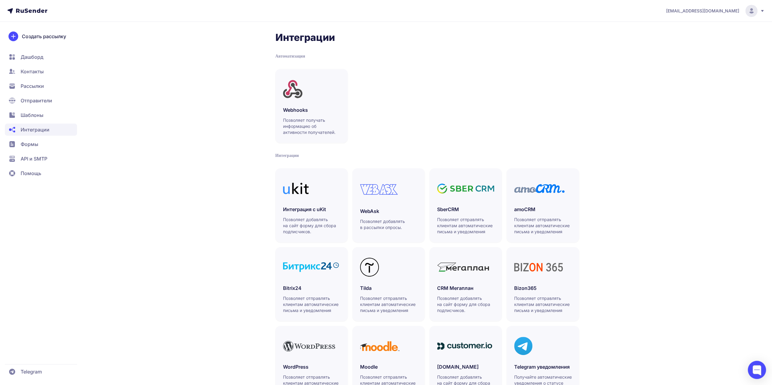 The height and width of the screenshot is (385, 772). I want to click on div: Автоматизация, so click(427, 56).